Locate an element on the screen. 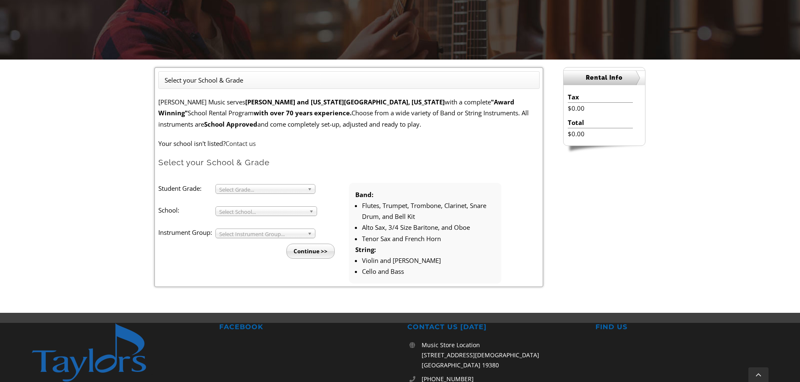  li: Tenor Sax and French Horn is located at coordinates (428, 239).